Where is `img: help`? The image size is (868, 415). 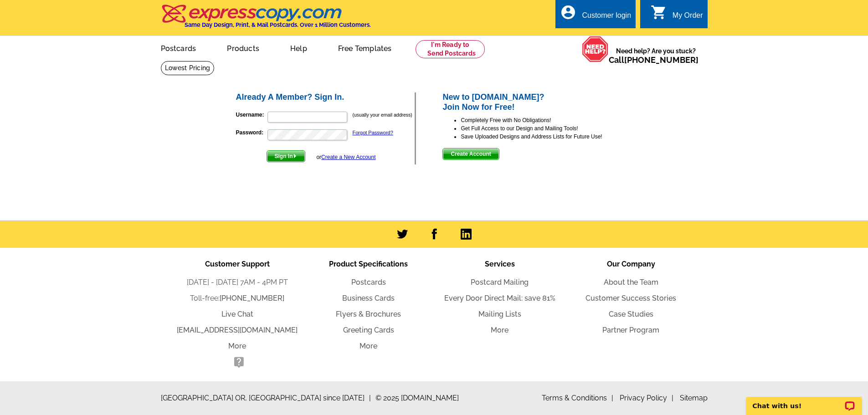
img: help is located at coordinates (595, 49).